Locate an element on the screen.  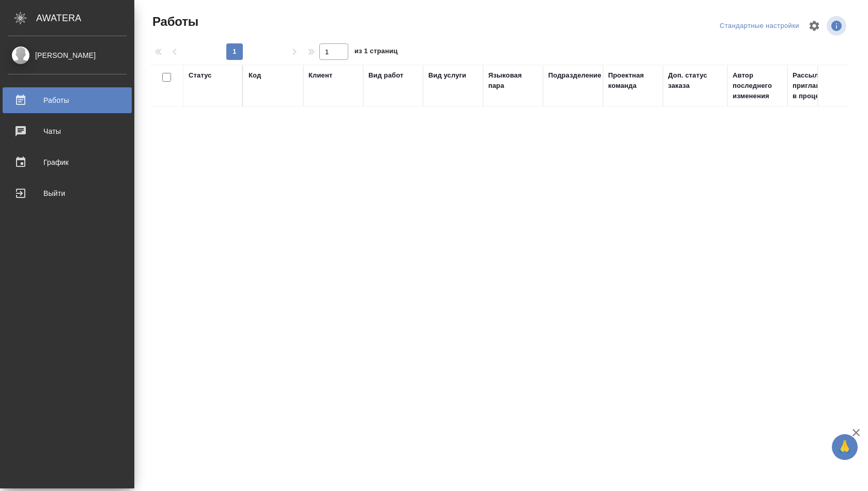
div: Рассылка приглашений в процессе? is located at coordinates (817, 86).